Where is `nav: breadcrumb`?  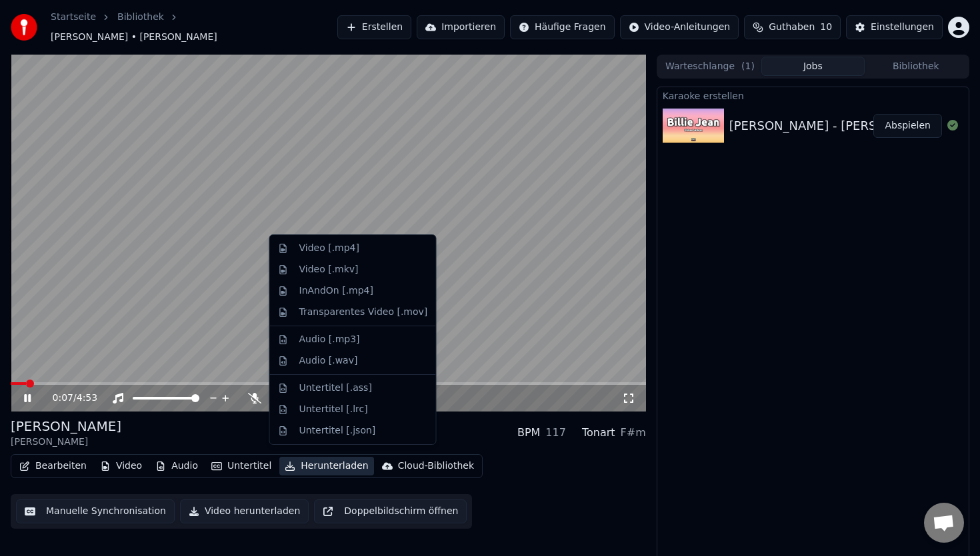
nav: breadcrumb is located at coordinates (194, 27).